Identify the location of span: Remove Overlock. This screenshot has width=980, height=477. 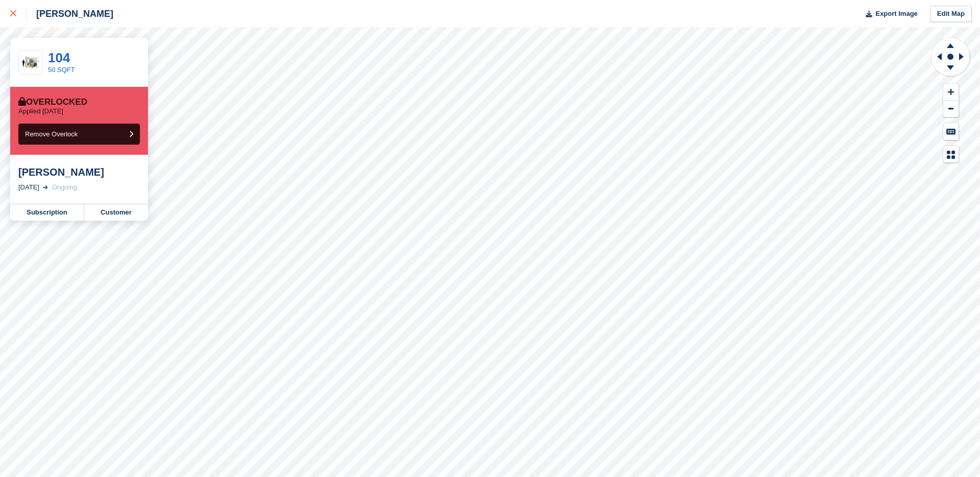
(51, 134).